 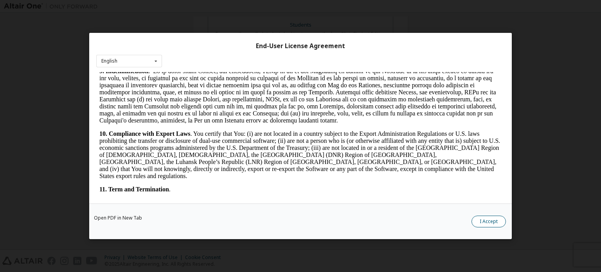 I want to click on strong: 10. Compliance with Export Laws, so click(x=48, y=61).